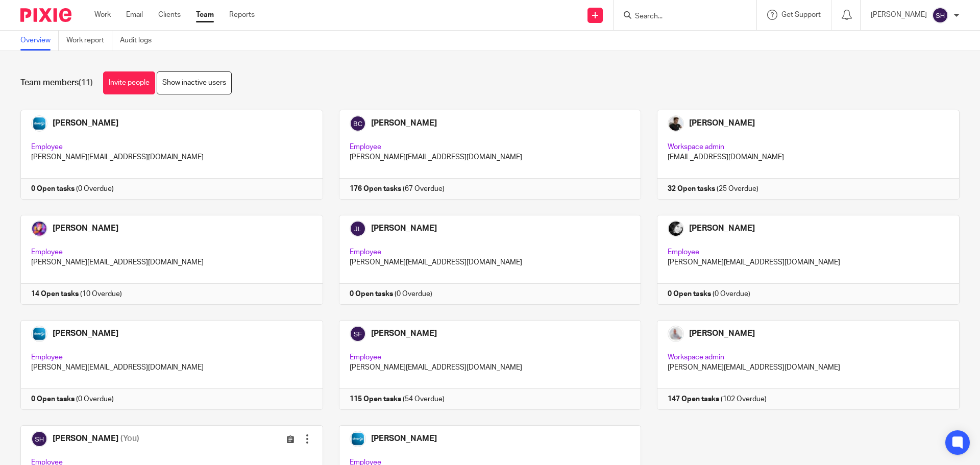 The width and height of the screenshot is (980, 465). I want to click on h1: Team members, so click(57, 83).